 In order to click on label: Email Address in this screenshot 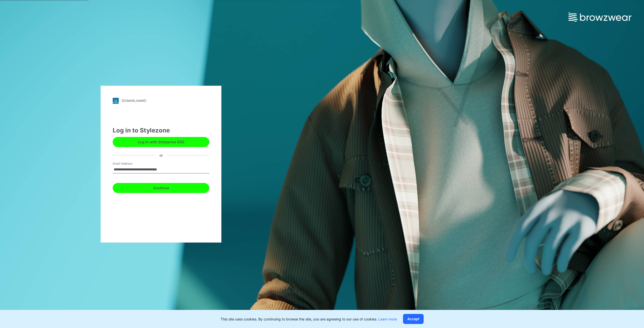, I will do `click(130, 164)`.